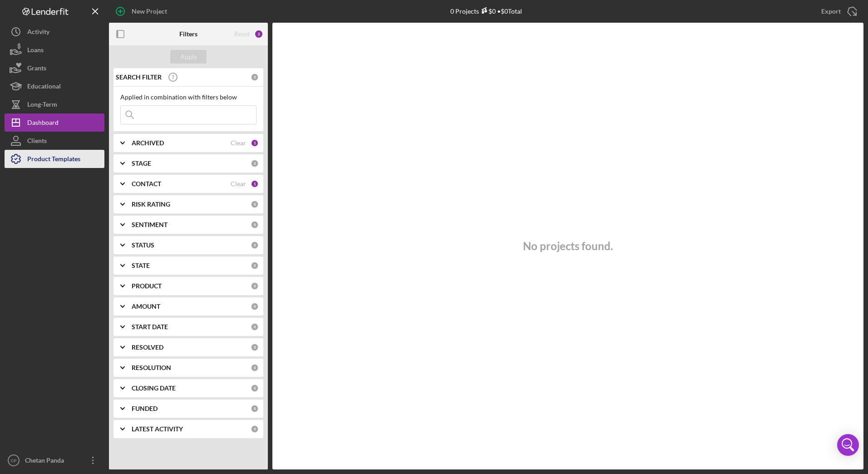  What do you see at coordinates (54, 159) in the screenshot?
I see `a: Product Templates` at bounding box center [54, 159].